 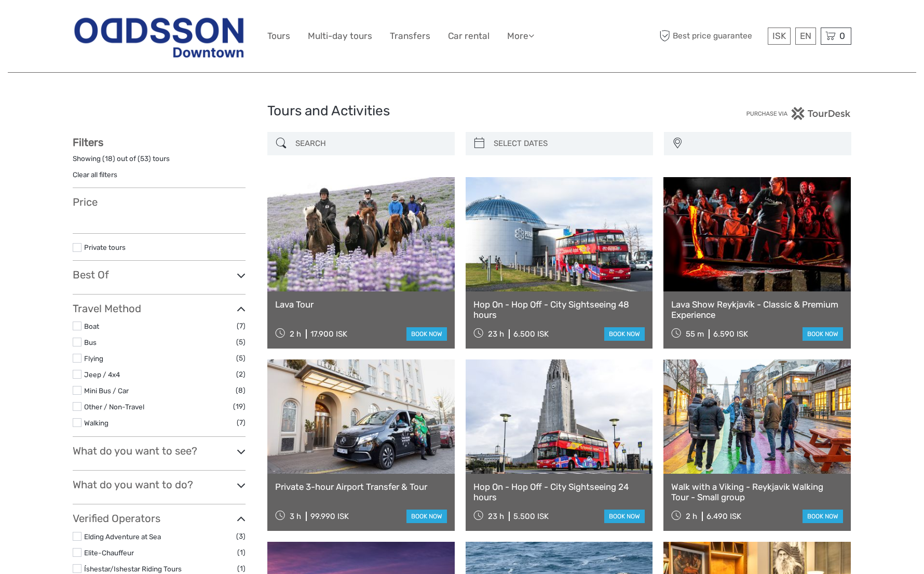 What do you see at coordinates (88, 142) in the screenshot?
I see `strong: Filters` at bounding box center [88, 142].